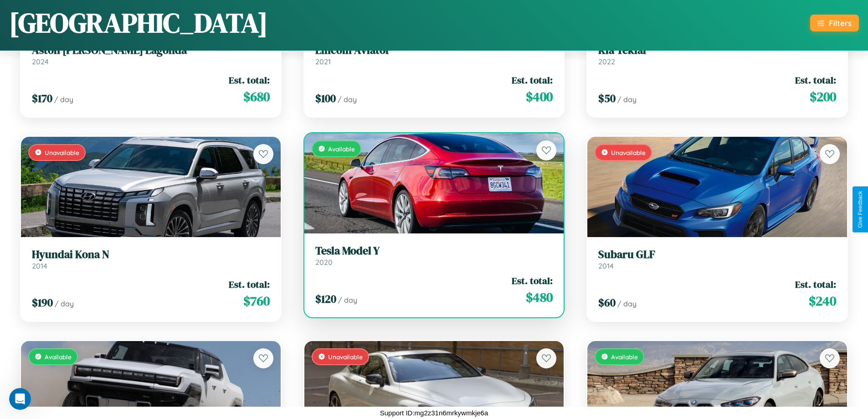 Image resolution: width=868 pixels, height=419 pixels. Describe the element at coordinates (256, 300) in the screenshot. I see `span: $ 760` at that location.